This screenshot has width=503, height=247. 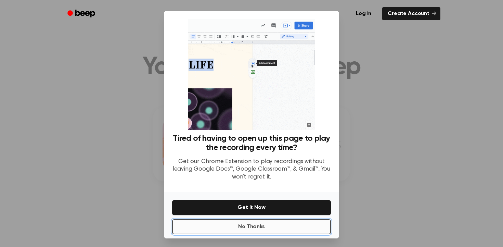 What do you see at coordinates (363, 14) in the screenshot?
I see `a: Log in` at bounding box center [363, 14].